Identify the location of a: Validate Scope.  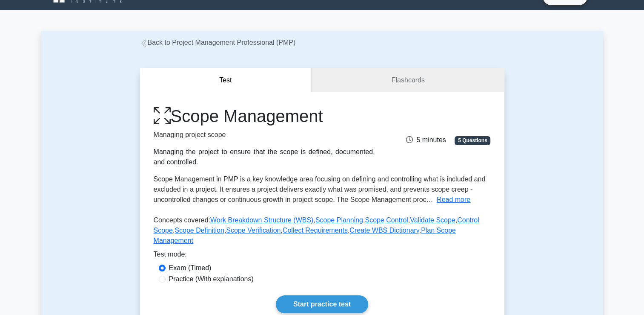
(433, 220).